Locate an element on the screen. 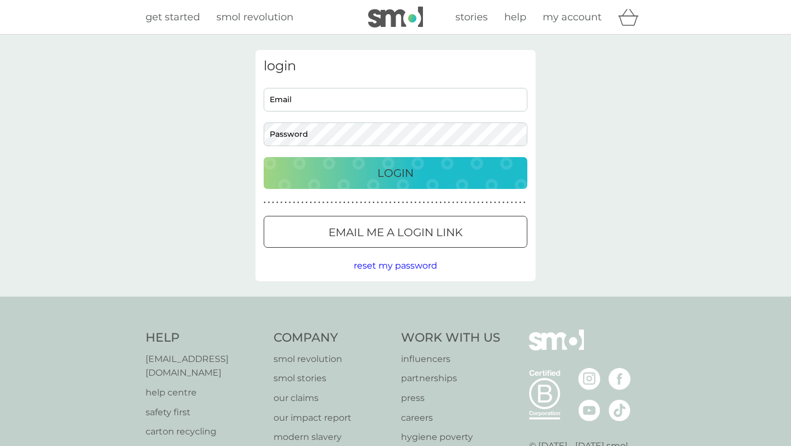 This screenshot has height=446, width=791. span: smol revolution is located at coordinates (255, 17).